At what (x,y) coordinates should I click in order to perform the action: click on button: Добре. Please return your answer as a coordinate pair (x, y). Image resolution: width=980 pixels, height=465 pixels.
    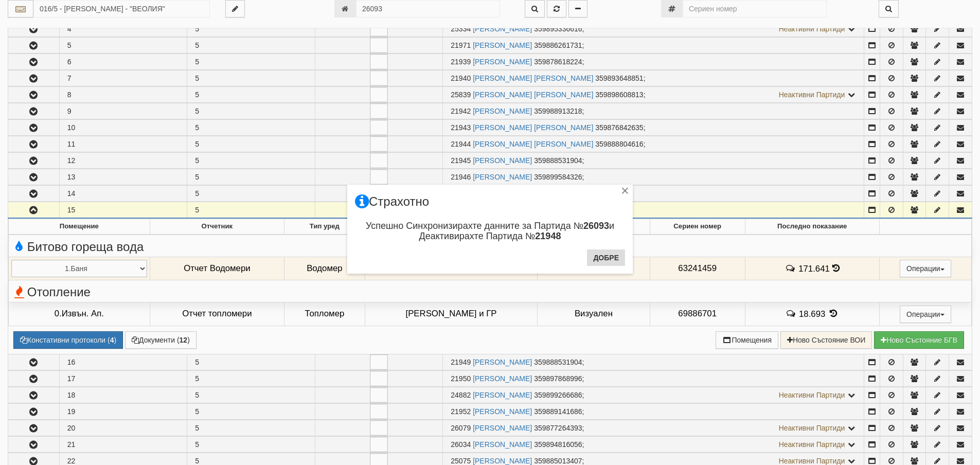
    Looking at the image, I should click on (606, 258).